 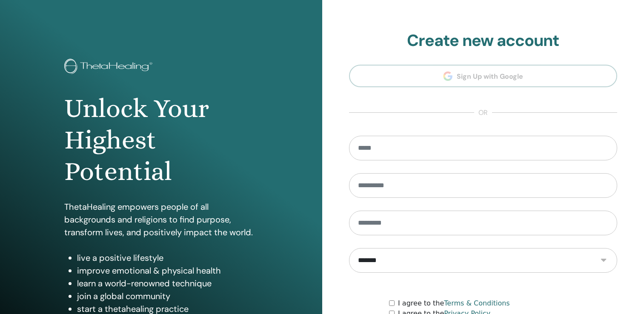 I want to click on li: improve emotional & physical health, so click(x=167, y=271).